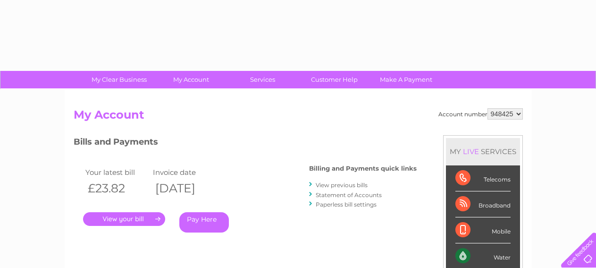  Describe the element at coordinates (483, 204) in the screenshot. I see `div: Broadband` at that location.